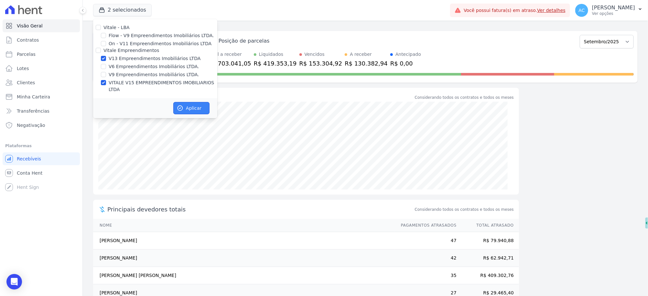 The width and height of the screenshot is (648, 296). I want to click on span: Minha Carteira, so click(33, 97).